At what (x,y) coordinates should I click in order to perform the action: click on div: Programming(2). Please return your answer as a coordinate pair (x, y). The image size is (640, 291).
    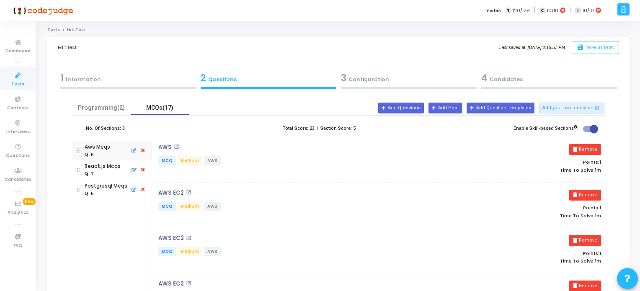
    Looking at the image, I should click on (101, 108).